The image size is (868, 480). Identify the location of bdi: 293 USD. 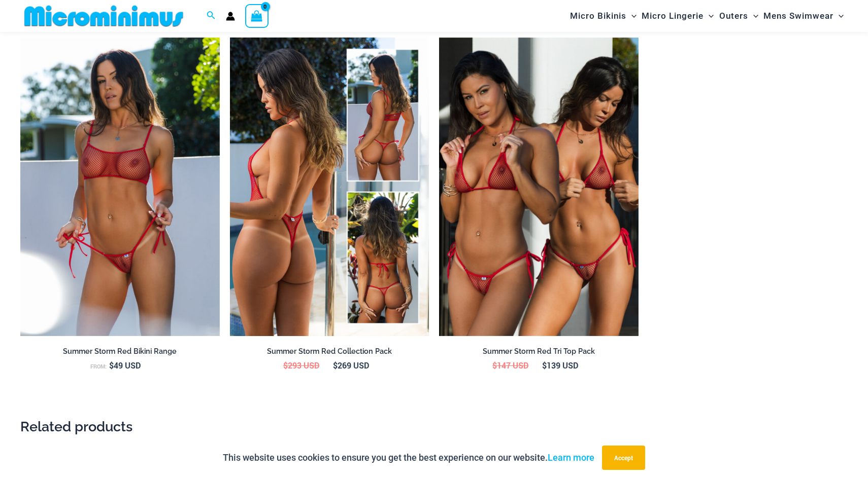
(301, 365).